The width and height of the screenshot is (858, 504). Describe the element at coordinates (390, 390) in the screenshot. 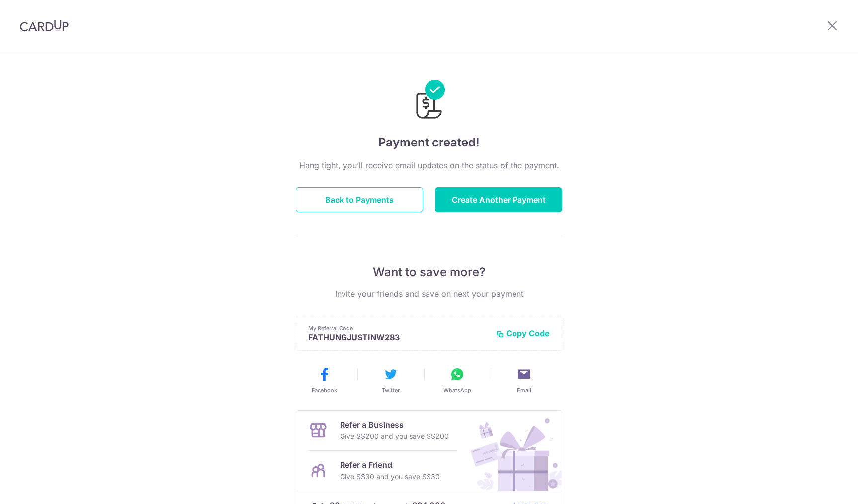

I see `span: Twitter` at that location.